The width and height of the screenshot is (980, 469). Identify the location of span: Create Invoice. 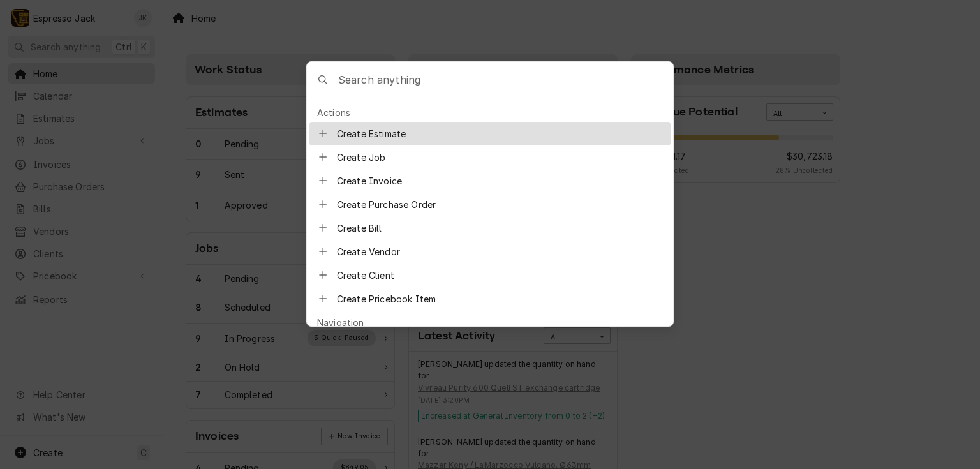
(499, 181).